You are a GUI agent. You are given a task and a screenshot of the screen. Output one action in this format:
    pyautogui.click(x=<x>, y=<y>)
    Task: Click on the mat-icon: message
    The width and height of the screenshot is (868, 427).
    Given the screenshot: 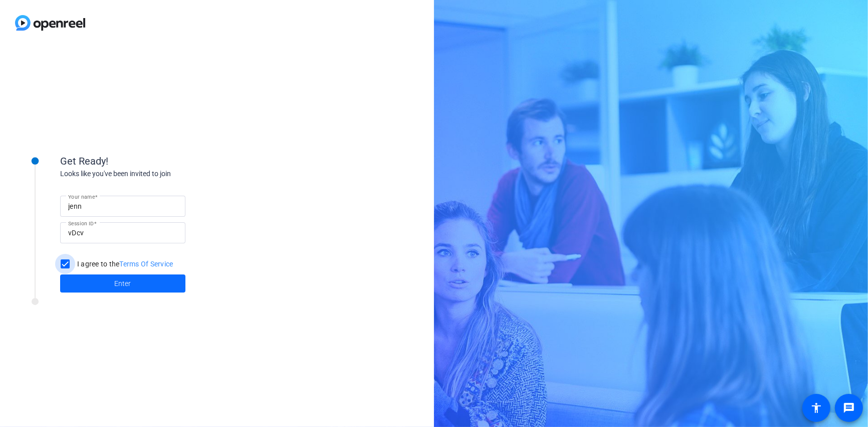 What is the action you would take?
    pyautogui.click(x=849, y=408)
    